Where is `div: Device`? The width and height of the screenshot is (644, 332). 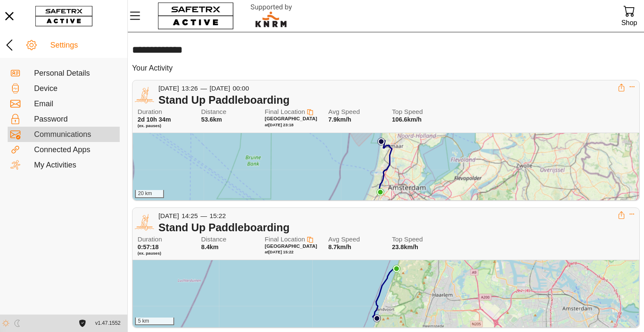
div: Device is located at coordinates (76, 89).